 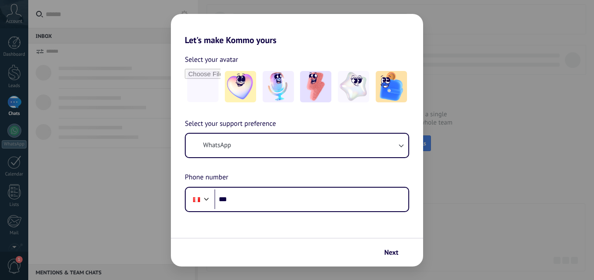 What do you see at coordinates (217, 145) in the screenshot?
I see `span: WhatsApp` at bounding box center [217, 145].